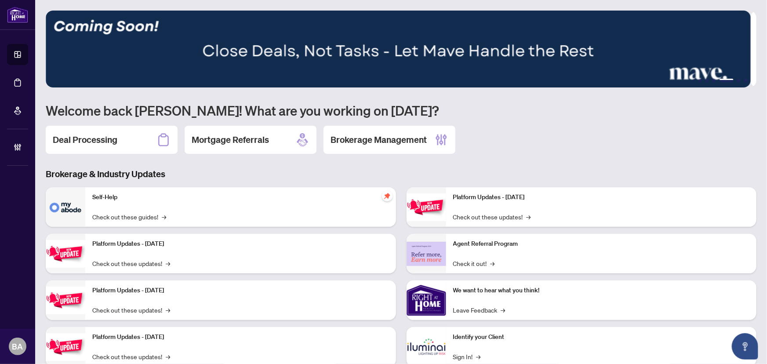  Describe the element at coordinates (65, 347) in the screenshot. I see `img: Platform Updates - July 8, 2025` at that location.